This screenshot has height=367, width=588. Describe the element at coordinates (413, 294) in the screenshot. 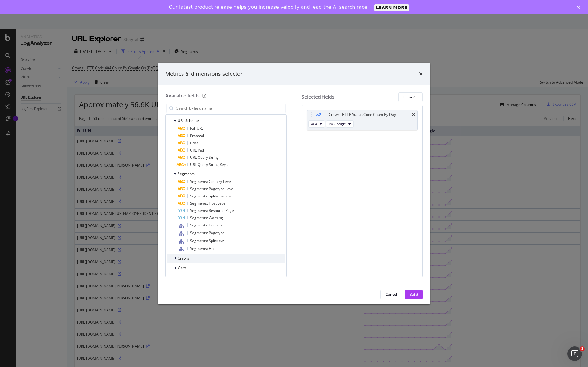

I see `div: Build` at that location.